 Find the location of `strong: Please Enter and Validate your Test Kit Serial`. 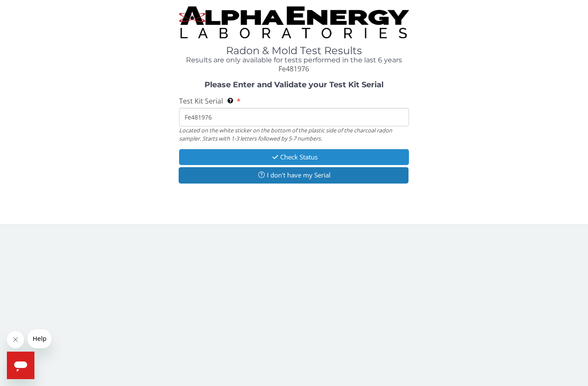

strong: Please Enter and Validate your Test Kit Serial is located at coordinates (294, 85).